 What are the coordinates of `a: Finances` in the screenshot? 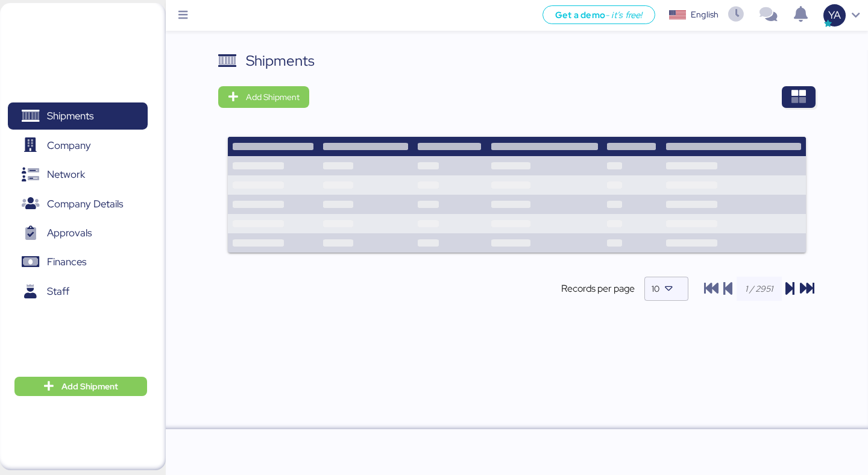 It's located at (77, 262).